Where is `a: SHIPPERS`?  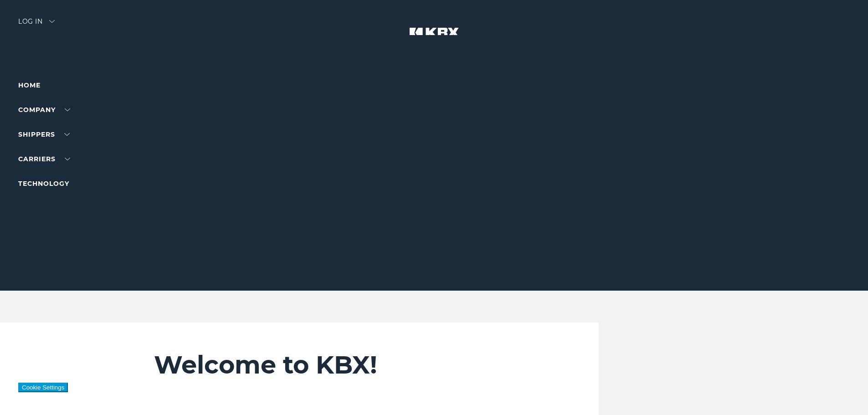
a: SHIPPERS is located at coordinates (44, 134).